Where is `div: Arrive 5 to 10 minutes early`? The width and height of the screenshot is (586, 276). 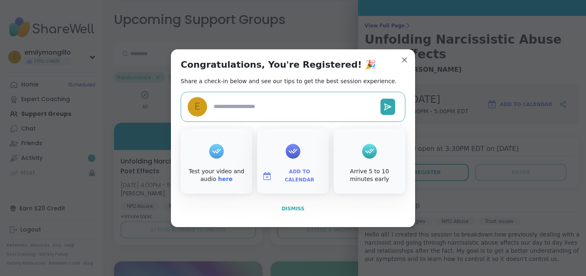
div: Arrive 5 to 10 minutes early is located at coordinates (370, 175).